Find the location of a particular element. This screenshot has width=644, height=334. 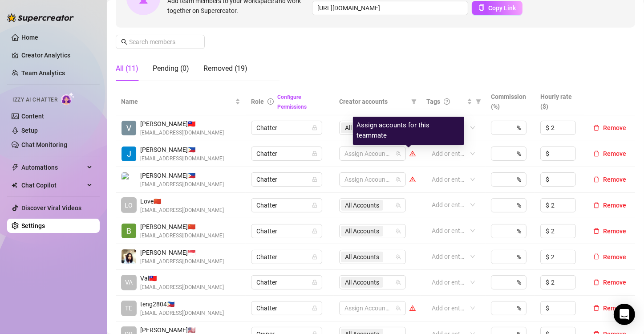

span: Name is located at coordinates (177, 102).